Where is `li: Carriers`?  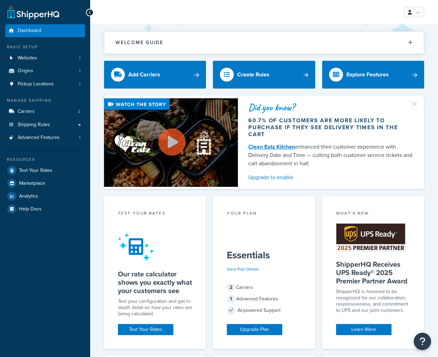
li: Carriers is located at coordinates (45, 111).